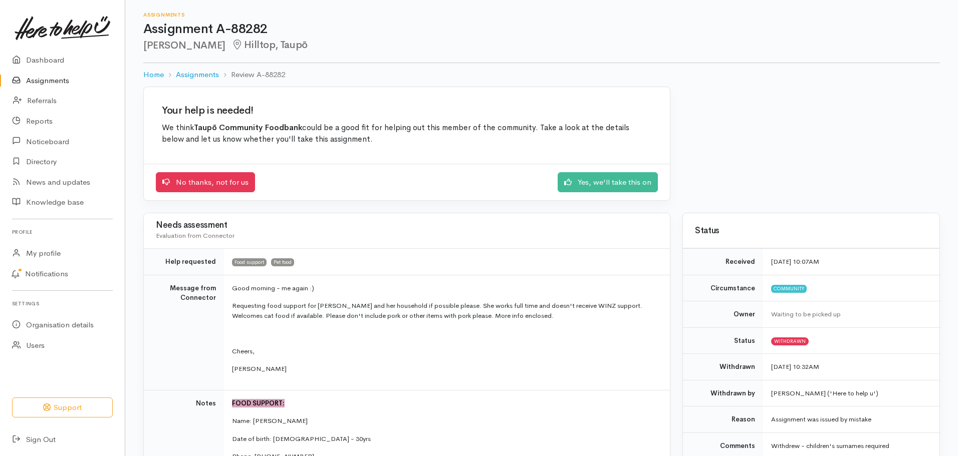  Describe the element at coordinates (153, 75) in the screenshot. I see `a: Home` at that location.